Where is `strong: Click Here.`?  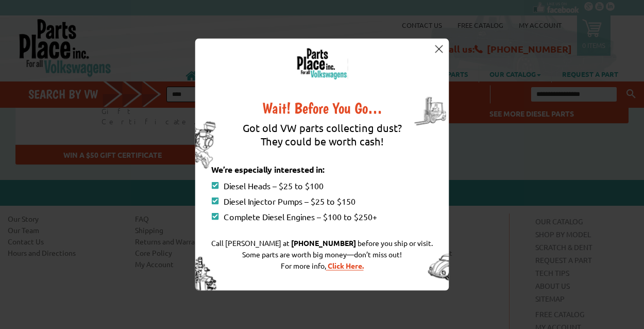 strong: Click Here. is located at coordinates (346, 266).